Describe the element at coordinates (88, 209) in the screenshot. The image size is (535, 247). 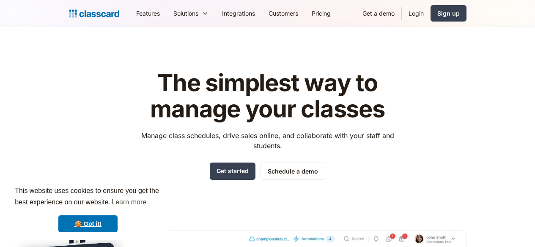
I see `div: cookieconsent` at that location.